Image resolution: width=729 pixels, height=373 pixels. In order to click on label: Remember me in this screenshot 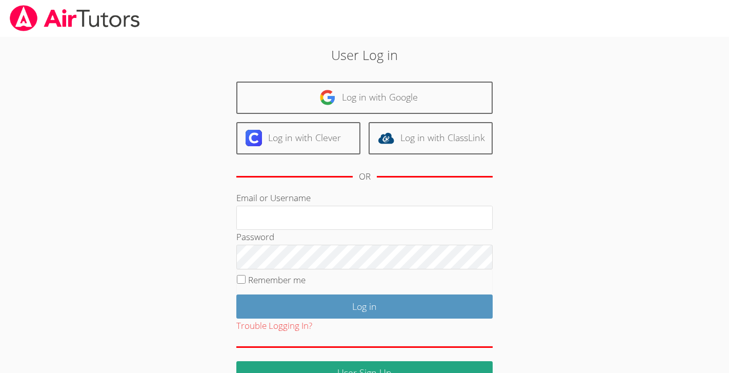, I will do `click(277, 280)`.